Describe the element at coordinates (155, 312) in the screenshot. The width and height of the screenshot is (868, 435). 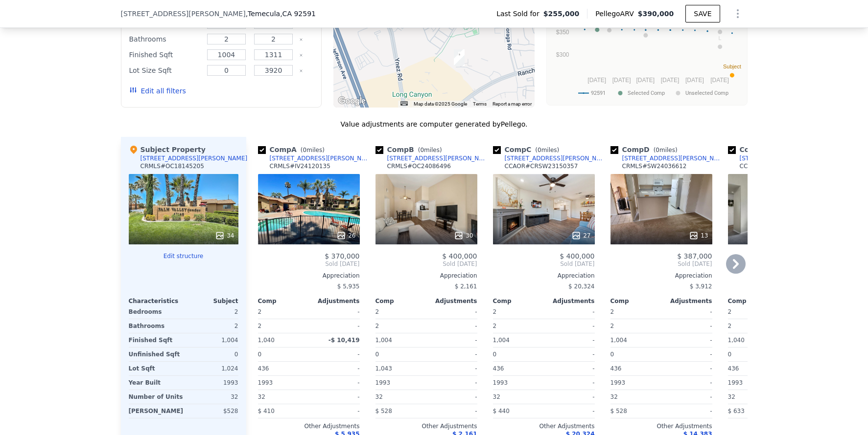
I see `div: Bedrooms` at that location.